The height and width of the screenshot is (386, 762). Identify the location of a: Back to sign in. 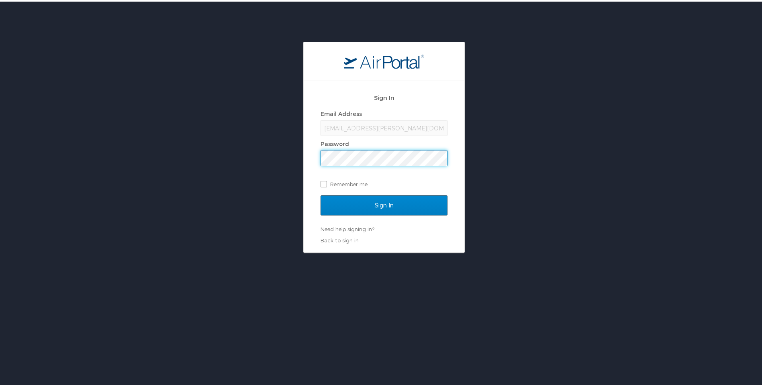
(339, 239).